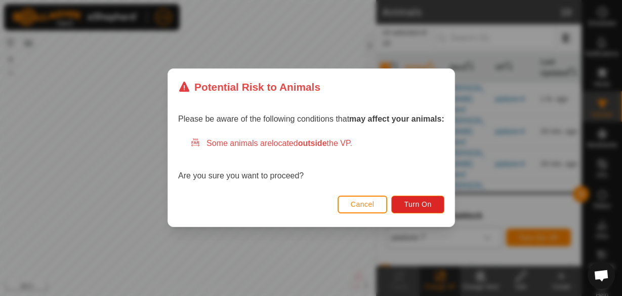  What do you see at coordinates (317, 144) in the screenshot?
I see `div: Some animals are` at bounding box center [317, 144].